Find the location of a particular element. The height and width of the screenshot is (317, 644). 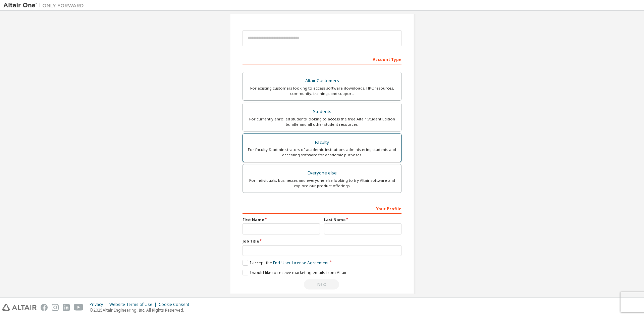

img: youtube.svg is located at coordinates (78, 307).